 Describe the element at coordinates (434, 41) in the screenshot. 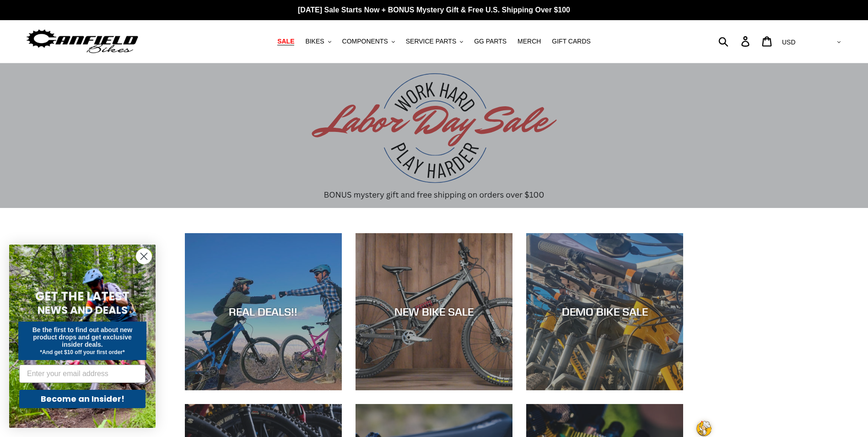

I see `button: SERVICE PARTS` at that location.